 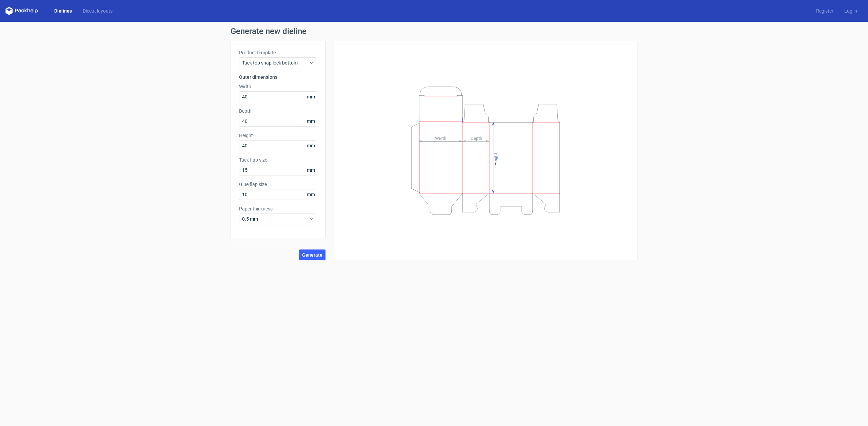 What do you see at coordinates (824, 11) in the screenshot?
I see `a: Register` at bounding box center [824, 11].